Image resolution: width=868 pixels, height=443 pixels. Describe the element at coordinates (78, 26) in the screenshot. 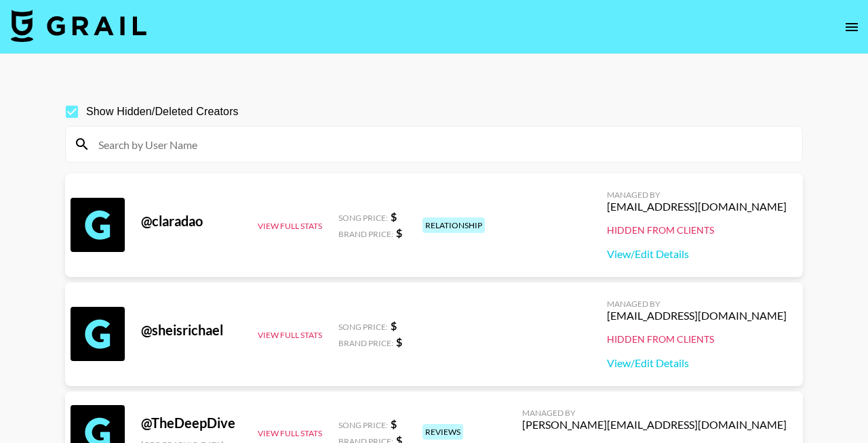

I see `img: Grail Talent` at that location.